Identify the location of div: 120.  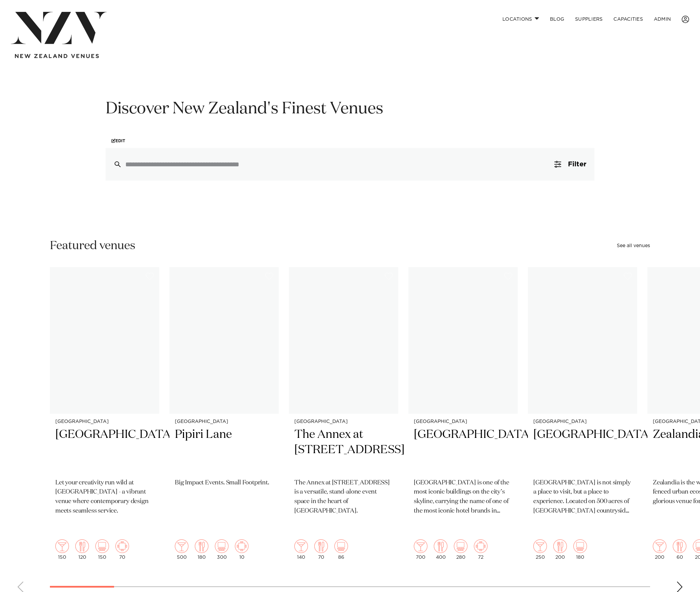
(82, 549).